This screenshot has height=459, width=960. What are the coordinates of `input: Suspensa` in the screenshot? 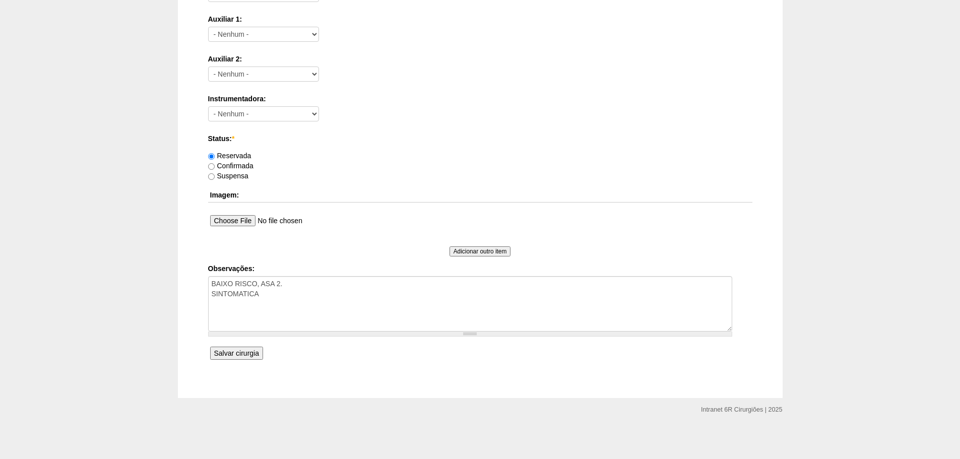 It's located at (211, 176).